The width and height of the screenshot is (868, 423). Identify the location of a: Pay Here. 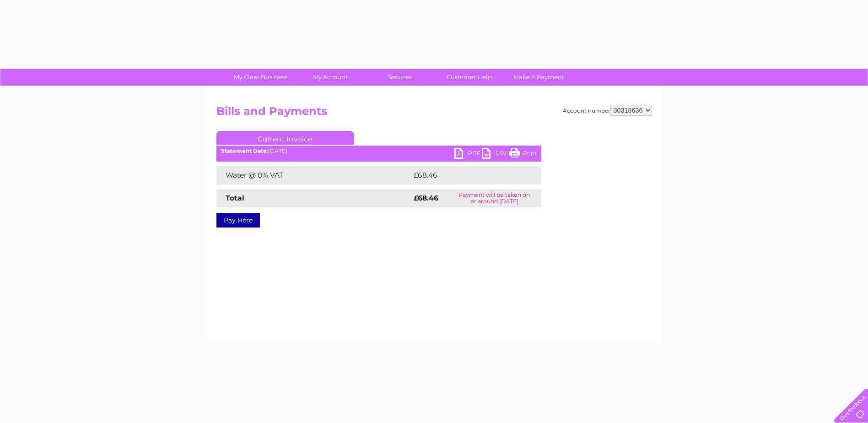
(238, 220).